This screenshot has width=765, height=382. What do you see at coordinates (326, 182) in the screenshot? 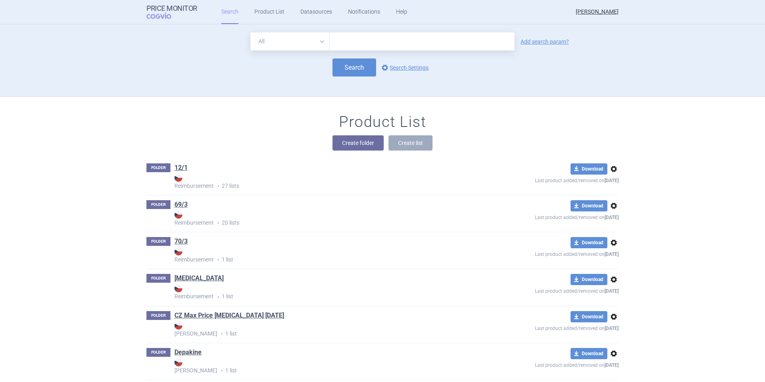
I see `p: 27 lists` at bounding box center [326, 182].